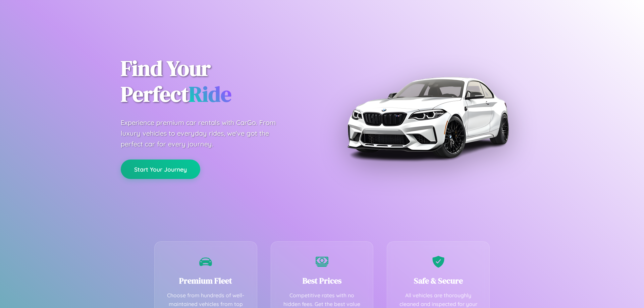  I want to click on h3: Premium Fleet, so click(206, 281).